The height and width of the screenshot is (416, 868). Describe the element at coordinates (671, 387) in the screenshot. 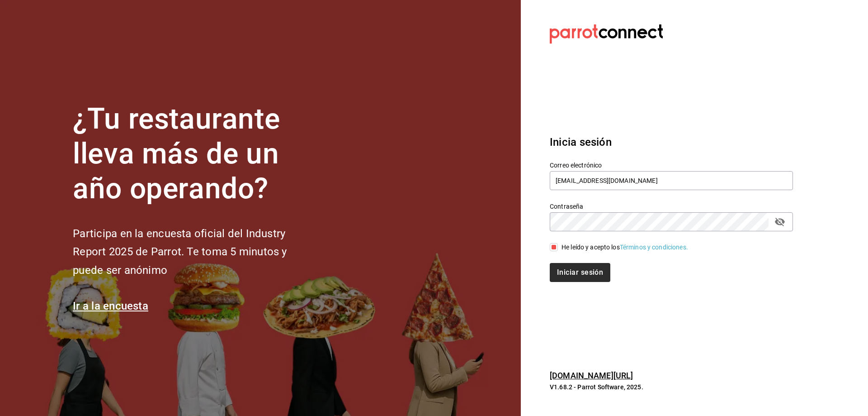

I see `p: V1.68.2 - Parrot Software, 2025.` at that location.